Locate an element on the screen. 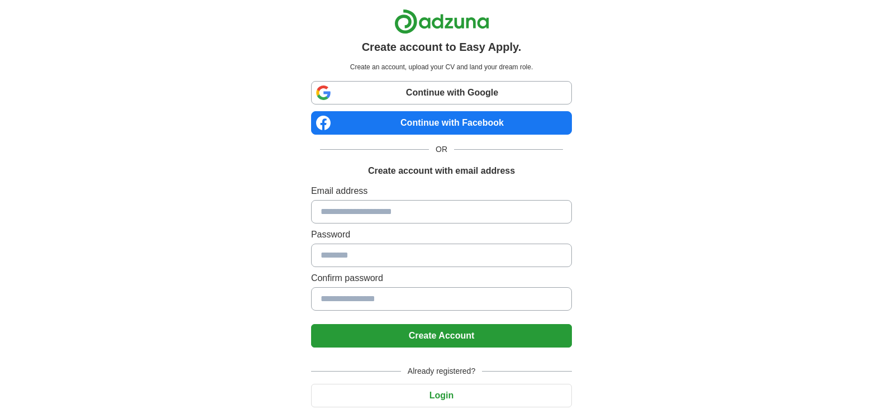 Image resolution: width=883 pixels, height=409 pixels. label: Password is located at coordinates (441, 234).